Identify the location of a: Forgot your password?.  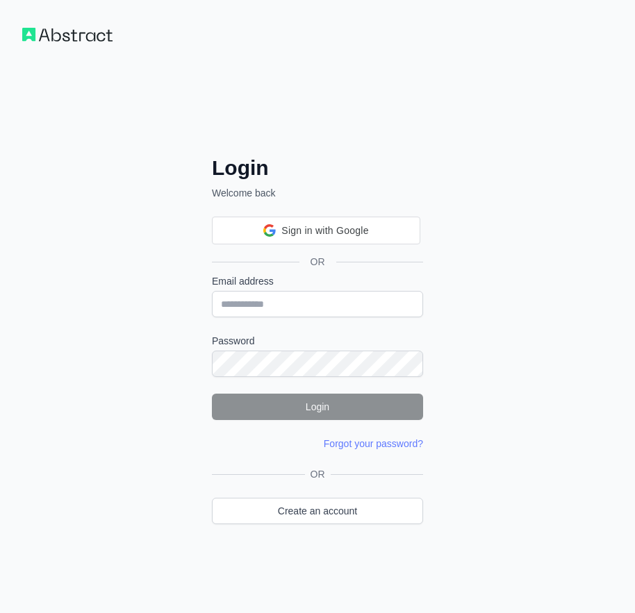
(373, 444).